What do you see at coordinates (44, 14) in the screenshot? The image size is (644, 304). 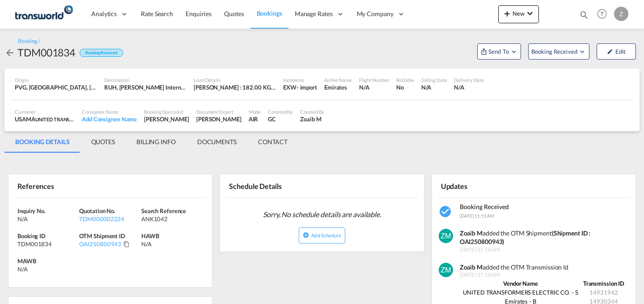 I see `img: 1a84b2306ded11f09c1219774cd0a0fe.png` at bounding box center [44, 14].